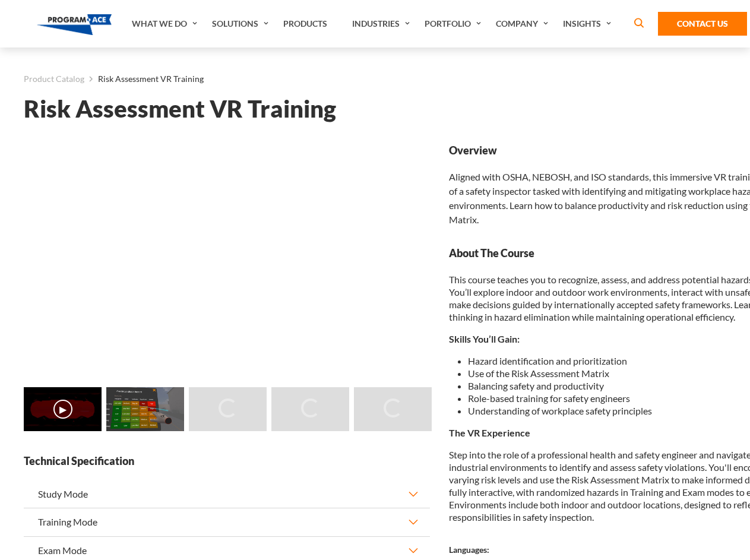 This screenshot has width=750, height=560. What do you see at coordinates (63, 409) in the screenshot?
I see `img: Risk Assessment VR Training - Video 0` at bounding box center [63, 409].